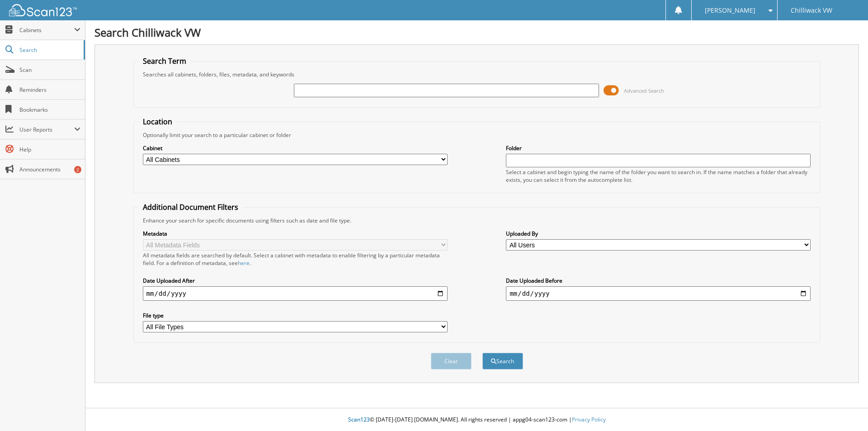  I want to click on span: Chilliwack VW, so click(812, 11).